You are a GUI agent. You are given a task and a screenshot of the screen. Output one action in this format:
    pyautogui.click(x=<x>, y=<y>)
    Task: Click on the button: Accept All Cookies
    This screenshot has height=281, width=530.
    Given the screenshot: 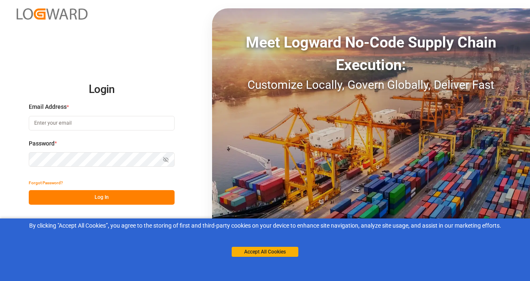 What is the action you would take?
    pyautogui.click(x=265, y=252)
    